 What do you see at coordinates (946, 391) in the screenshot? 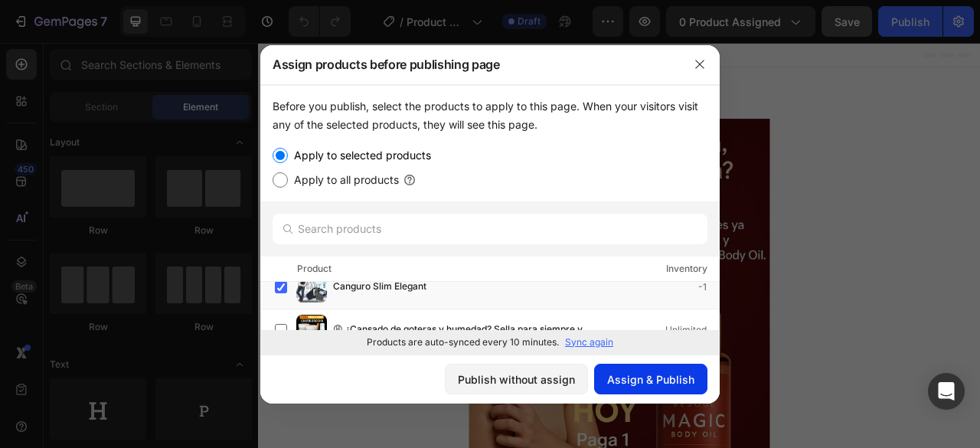
I see `div: Open Intercom Messenger` at bounding box center [946, 391].